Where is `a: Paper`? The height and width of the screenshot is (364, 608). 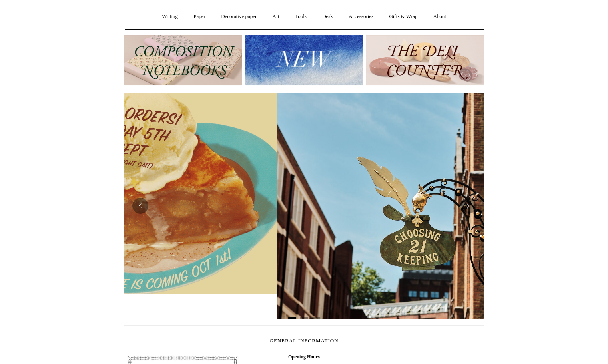 a: Paper is located at coordinates (199, 16).